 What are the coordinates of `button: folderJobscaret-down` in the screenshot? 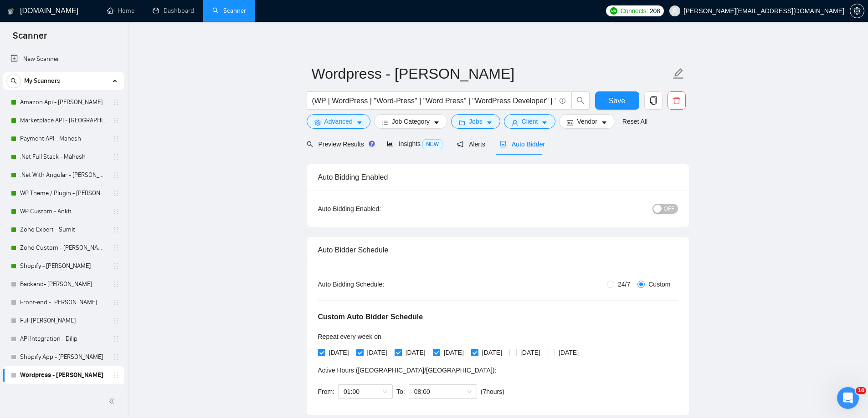 It's located at (476, 121).